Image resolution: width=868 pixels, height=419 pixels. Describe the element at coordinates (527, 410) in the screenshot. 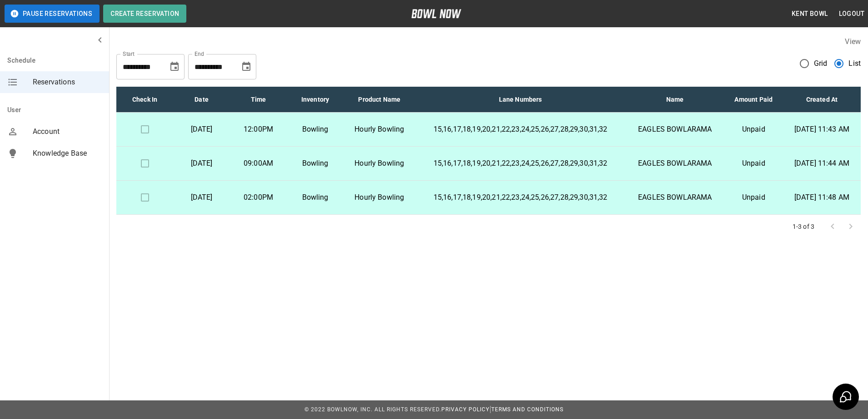

I see `a: Terms and Conditions` at that location.